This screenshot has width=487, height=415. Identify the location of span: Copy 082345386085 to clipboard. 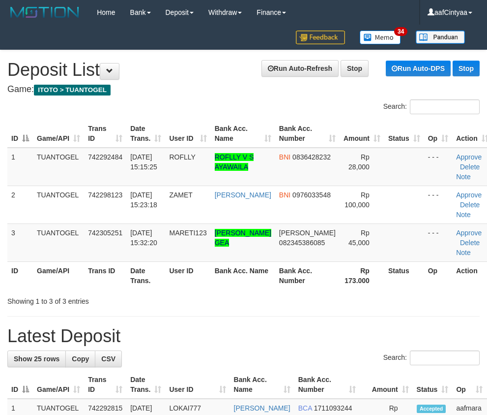
(302, 243).